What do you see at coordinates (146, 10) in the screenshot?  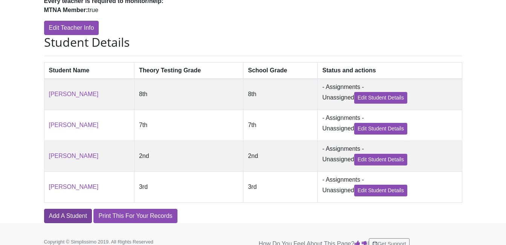 I see `li: true` at bounding box center [146, 10].